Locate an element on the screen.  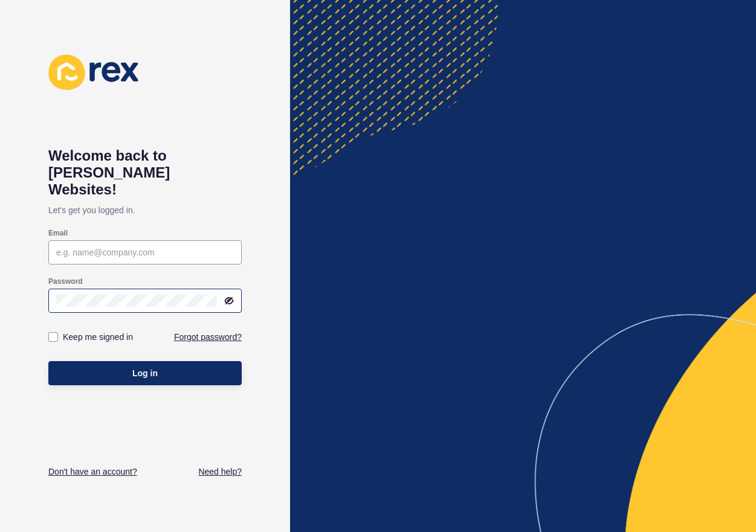
label: Password is located at coordinates (65, 281).